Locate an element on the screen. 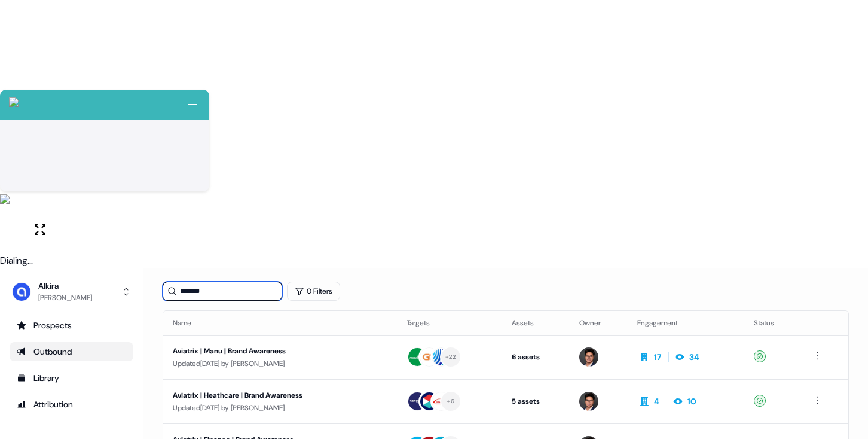 The image size is (868, 439). div: Outbound is located at coordinates (71, 352).